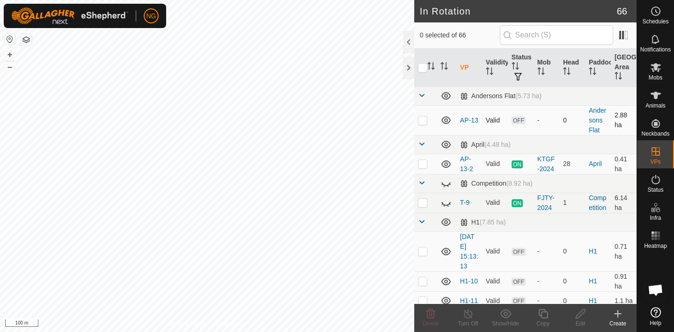  Describe the element at coordinates (465, 203) in the screenshot. I see `a: T-9` at that location.